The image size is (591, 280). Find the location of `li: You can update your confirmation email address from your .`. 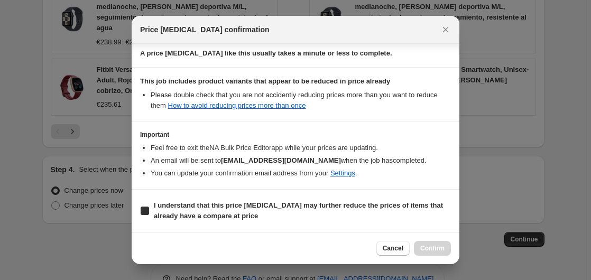

li: You can update your confirmation email address from your . is located at coordinates (301, 173).